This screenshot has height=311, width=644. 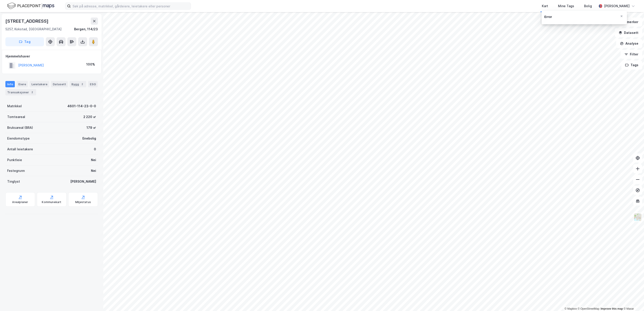 I want to click on div: Punktleie, so click(x=14, y=160).